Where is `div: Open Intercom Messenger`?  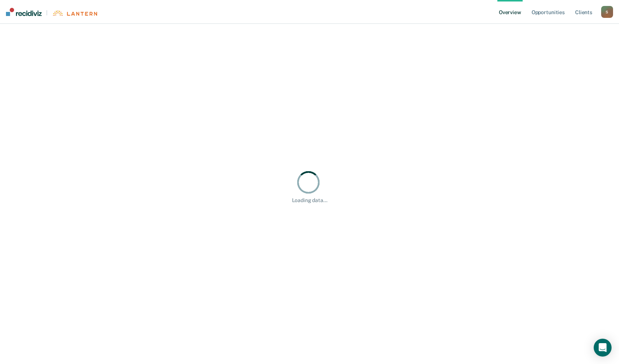
div: Open Intercom Messenger is located at coordinates (603, 348).